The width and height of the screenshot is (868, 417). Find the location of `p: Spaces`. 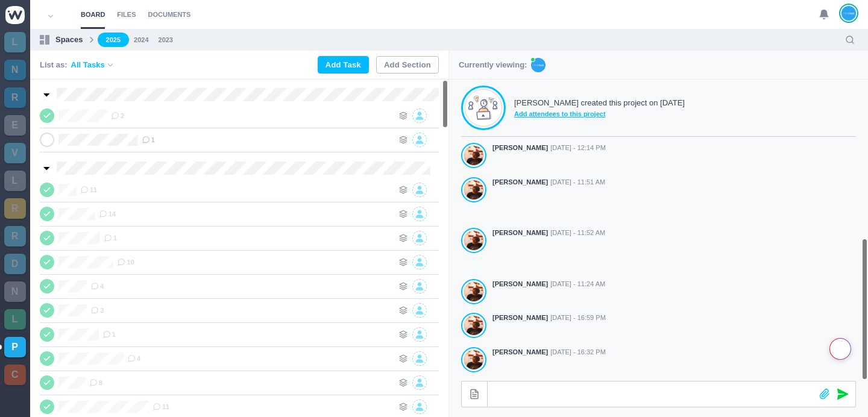

p: Spaces is located at coordinates (70, 40).